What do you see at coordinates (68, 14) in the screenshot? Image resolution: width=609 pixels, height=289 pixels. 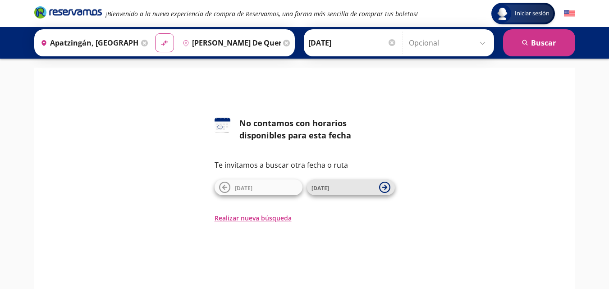 I see `a: Brand Logo` at bounding box center [68, 14].